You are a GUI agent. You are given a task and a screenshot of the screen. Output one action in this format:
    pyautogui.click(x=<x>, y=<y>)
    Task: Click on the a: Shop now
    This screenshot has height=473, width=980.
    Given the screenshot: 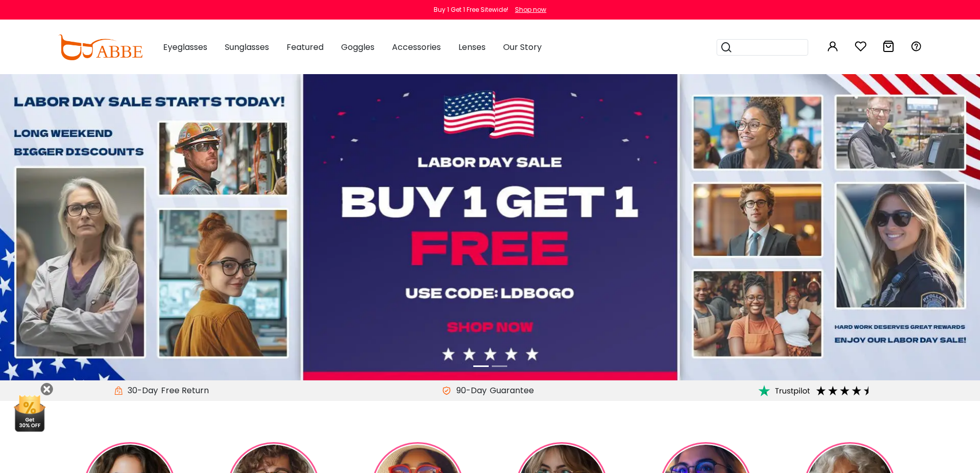 What is the action you would take?
    pyautogui.click(x=528, y=9)
    